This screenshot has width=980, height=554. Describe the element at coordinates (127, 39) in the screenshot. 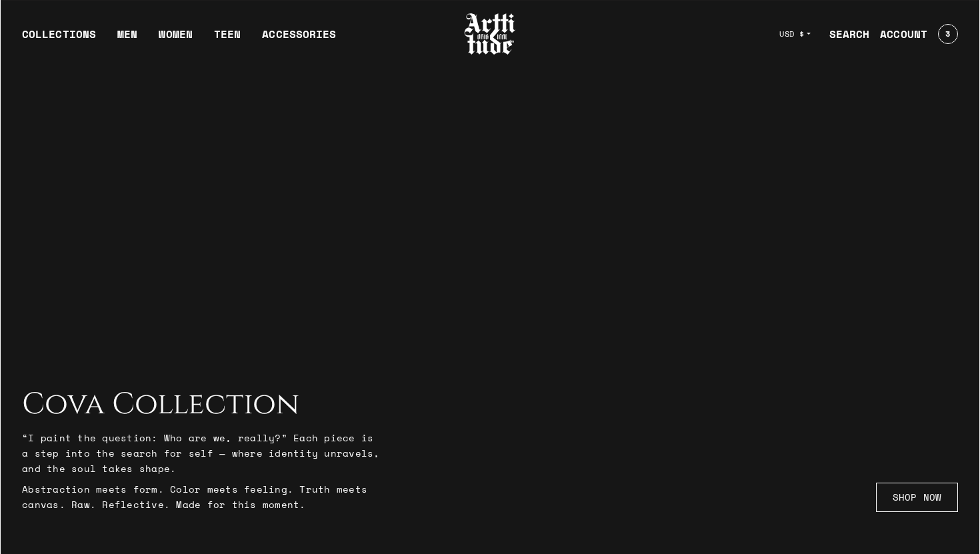

I see `a: MEN` at that location.